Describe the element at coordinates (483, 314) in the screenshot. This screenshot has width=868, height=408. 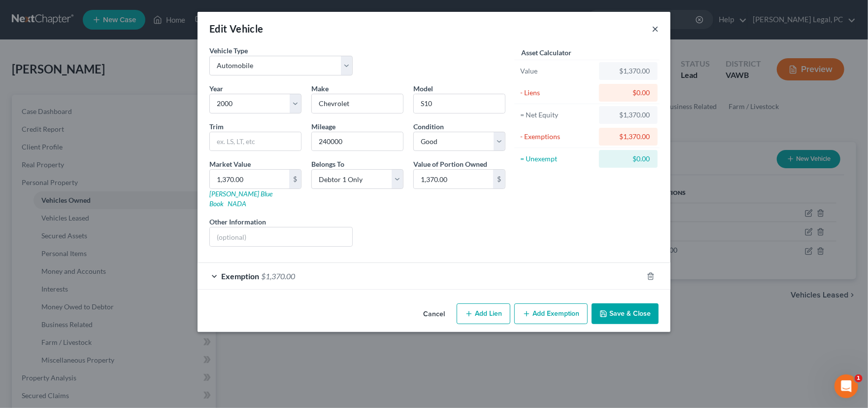
I see `button: Add Lien` at that location.